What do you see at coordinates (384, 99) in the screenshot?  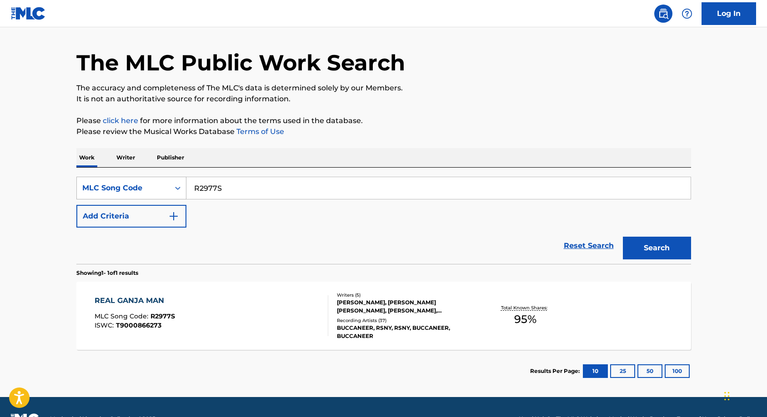 I see `p: It is not an authoritative source for recording information.` at bounding box center [384, 99].